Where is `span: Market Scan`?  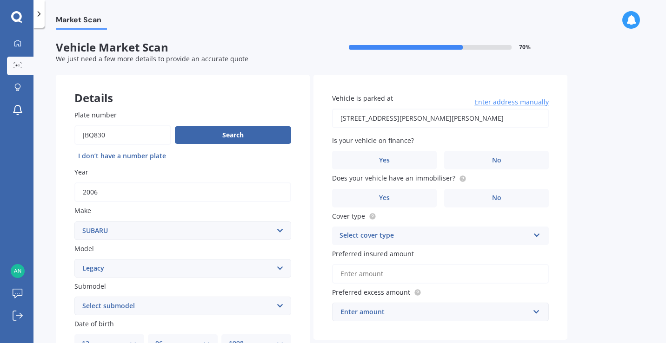
span: Market Scan is located at coordinates (81, 21).